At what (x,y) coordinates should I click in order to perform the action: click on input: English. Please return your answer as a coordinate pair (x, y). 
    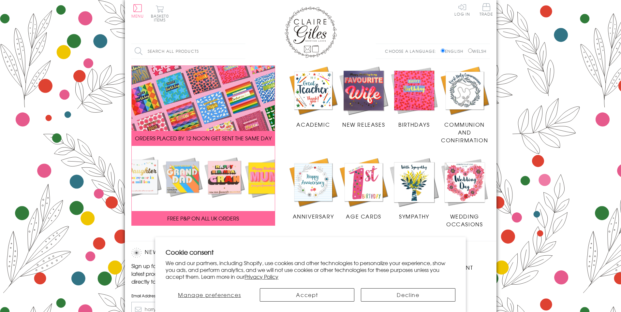
    Looking at the image, I should click on (442, 50).